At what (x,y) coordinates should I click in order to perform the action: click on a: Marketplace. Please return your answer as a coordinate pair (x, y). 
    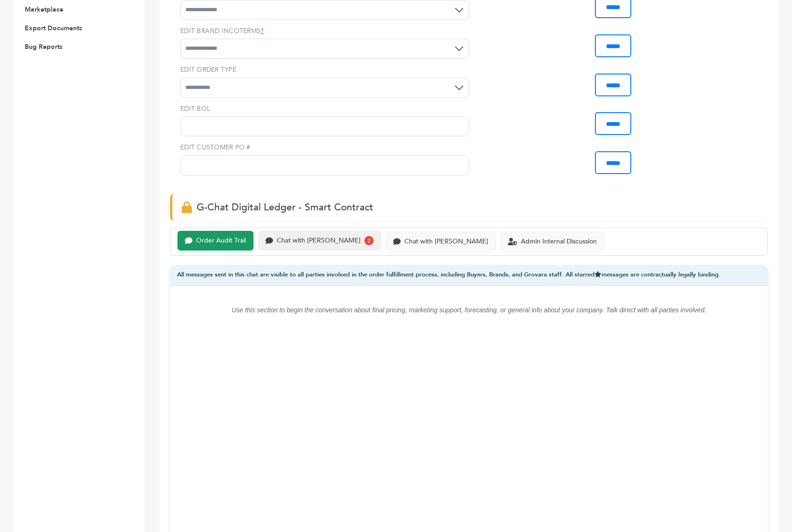
    Looking at the image, I should click on (44, 9).